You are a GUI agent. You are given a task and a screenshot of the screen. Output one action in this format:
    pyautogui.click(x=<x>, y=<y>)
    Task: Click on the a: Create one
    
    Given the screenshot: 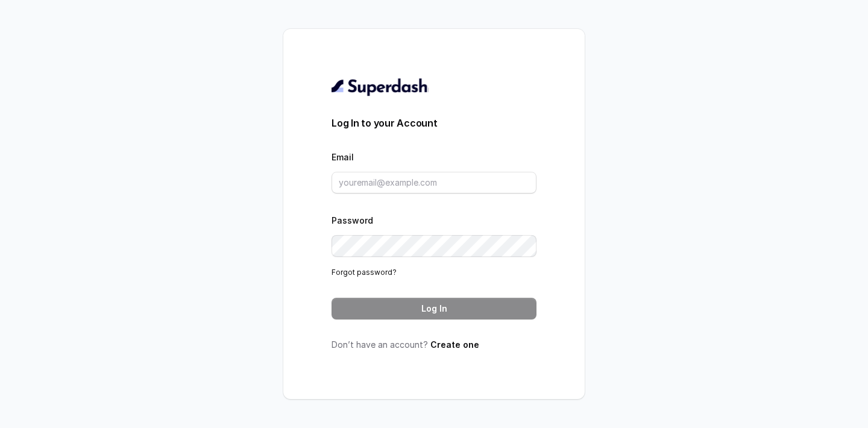 What is the action you would take?
    pyautogui.click(x=454, y=344)
    